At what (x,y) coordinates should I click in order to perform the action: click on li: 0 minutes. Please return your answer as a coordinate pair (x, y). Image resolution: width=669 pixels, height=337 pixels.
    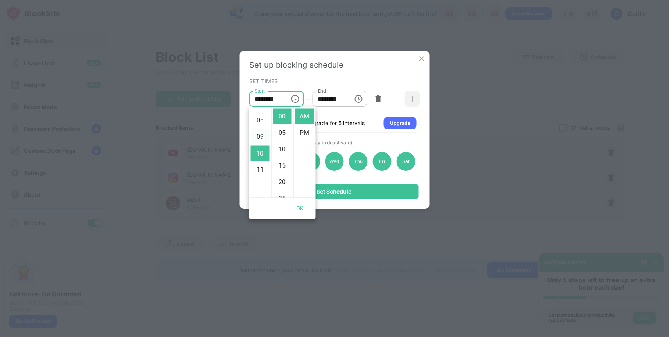
    Looking at the image, I should click on (283, 117).